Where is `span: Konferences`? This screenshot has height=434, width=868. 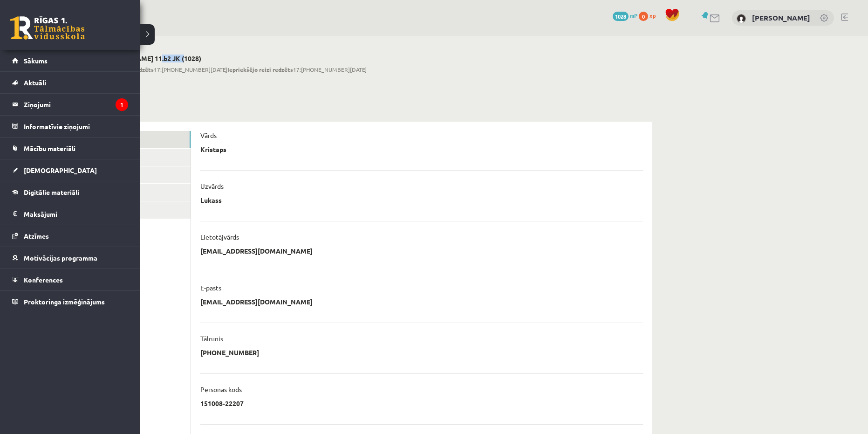 span: Konferences is located at coordinates (43, 279).